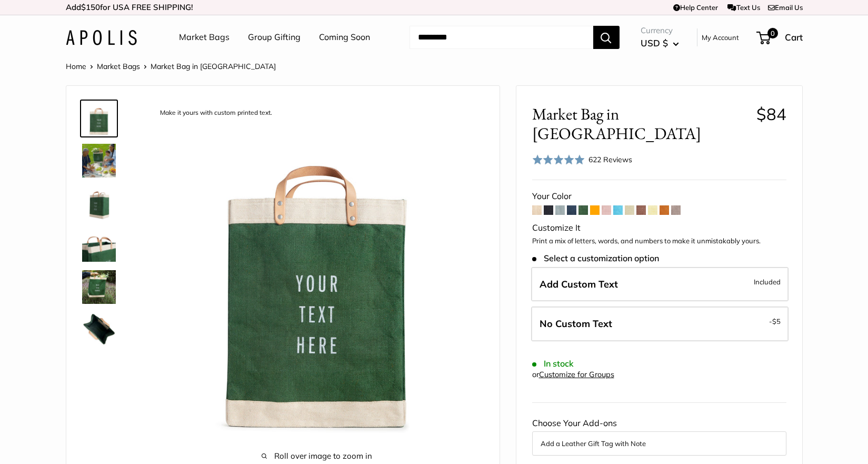 Image resolution: width=868 pixels, height=464 pixels. Describe the element at coordinates (659, 435) in the screenshot. I see `div: Choose Your Add-ons` at that location.